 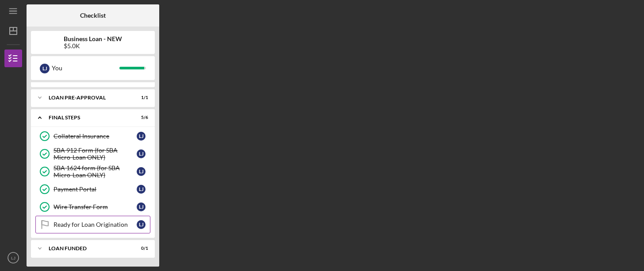 I want to click on a: Collateral InsuranceLJ, so click(x=92, y=136).